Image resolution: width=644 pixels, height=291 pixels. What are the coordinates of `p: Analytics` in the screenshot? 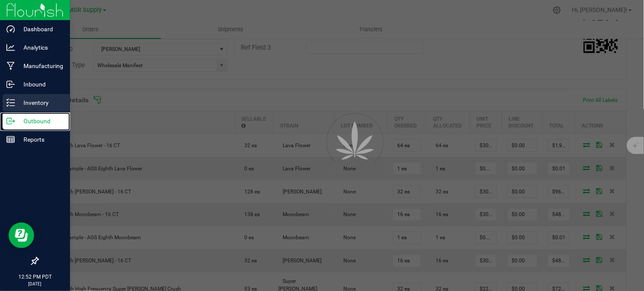 It's located at (40, 47).